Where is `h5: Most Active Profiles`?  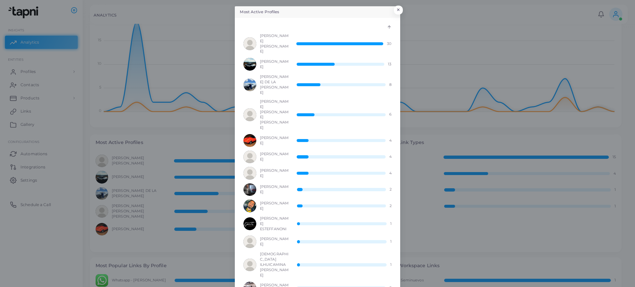 h5: Most Active Profiles is located at coordinates (259, 12).